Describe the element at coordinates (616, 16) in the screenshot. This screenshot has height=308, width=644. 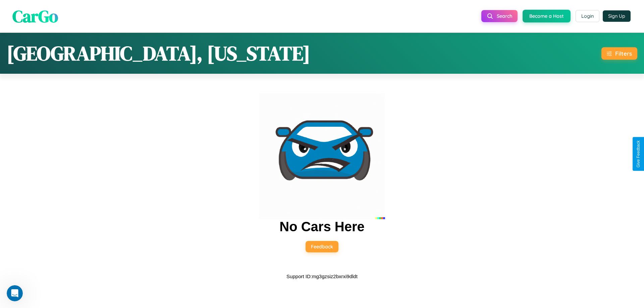
I see `button: Sign Up` at that location.